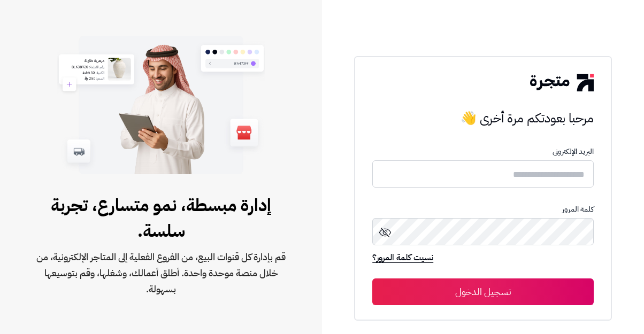  Describe the element at coordinates (403, 259) in the screenshot. I see `a: نسيت كلمة المرور؟` at that location.